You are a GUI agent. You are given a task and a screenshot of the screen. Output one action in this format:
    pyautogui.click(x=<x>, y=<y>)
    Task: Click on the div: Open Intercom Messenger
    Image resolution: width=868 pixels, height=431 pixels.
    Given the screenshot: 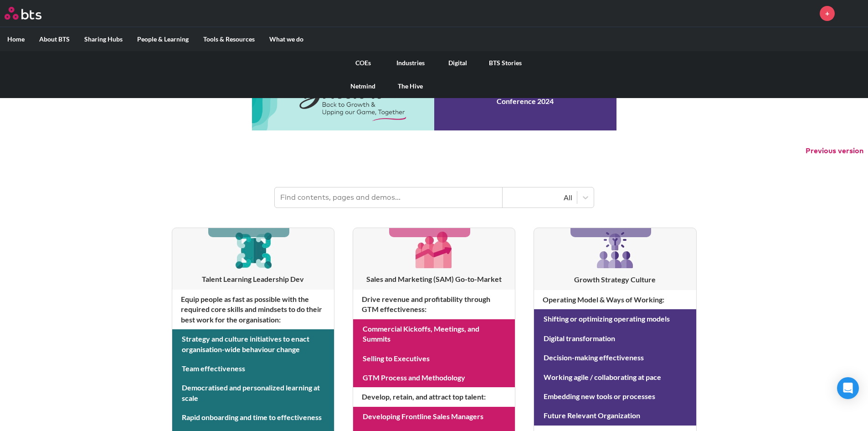 What is the action you would take?
    pyautogui.click(x=848, y=388)
    